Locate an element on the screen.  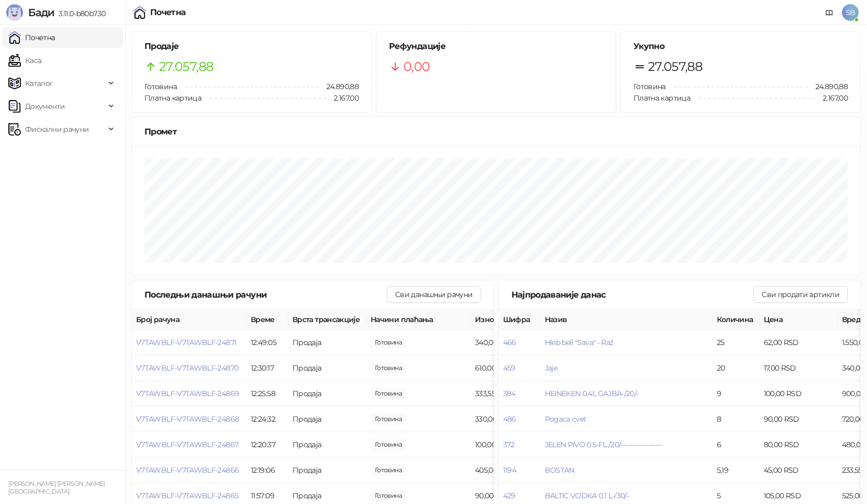
td: 12:20:37 is located at coordinates (267, 445).